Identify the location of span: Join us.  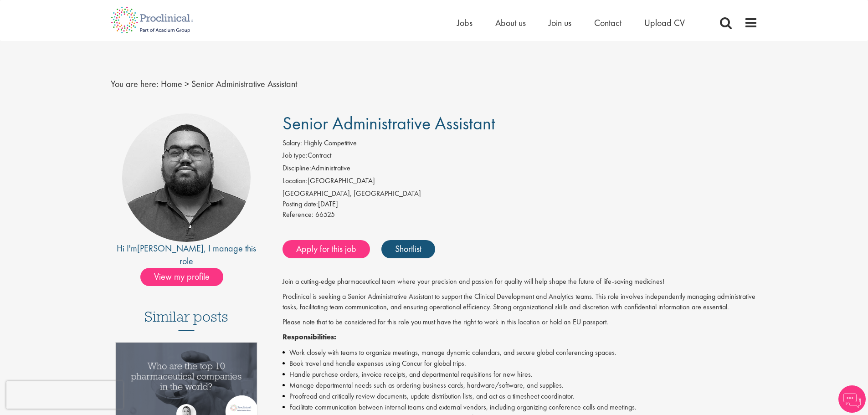
(560, 22).